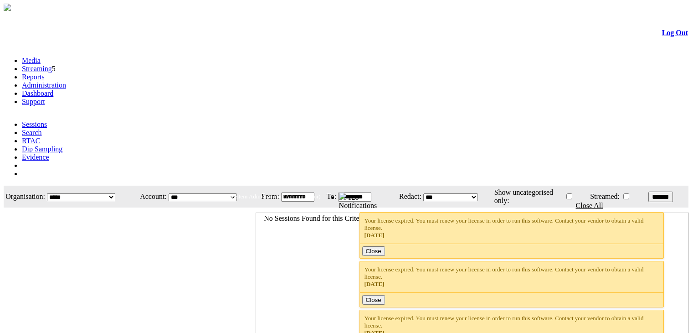 Image resolution: width=693 pixels, height=333 pixels. Describe the element at coordinates (675, 32) in the screenshot. I see `a: Log Out` at that location.